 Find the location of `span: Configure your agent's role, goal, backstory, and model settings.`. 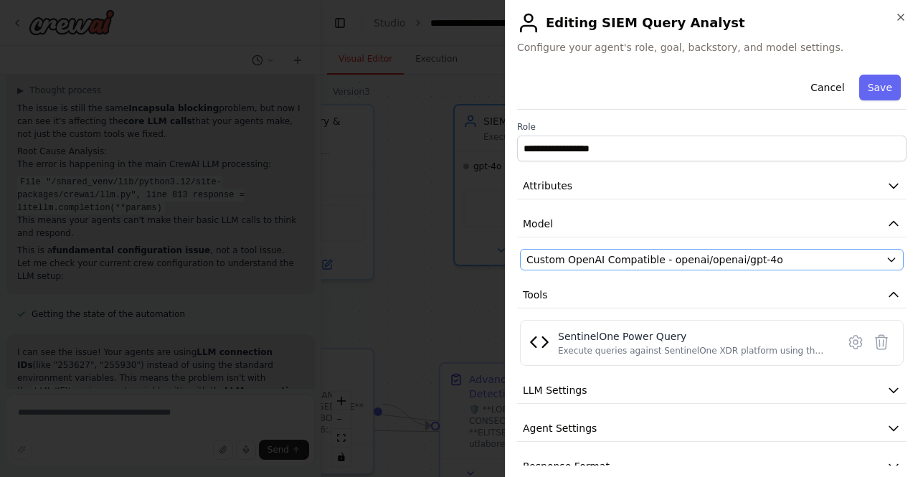

span: Configure your agent's role, goal, backstory, and model settings. is located at coordinates (712, 47).